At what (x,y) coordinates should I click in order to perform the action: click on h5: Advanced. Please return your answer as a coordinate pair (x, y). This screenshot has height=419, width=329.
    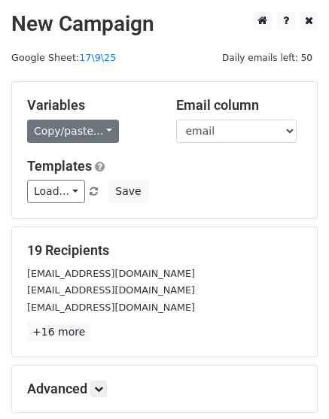
    Looking at the image, I should click on (164, 389).